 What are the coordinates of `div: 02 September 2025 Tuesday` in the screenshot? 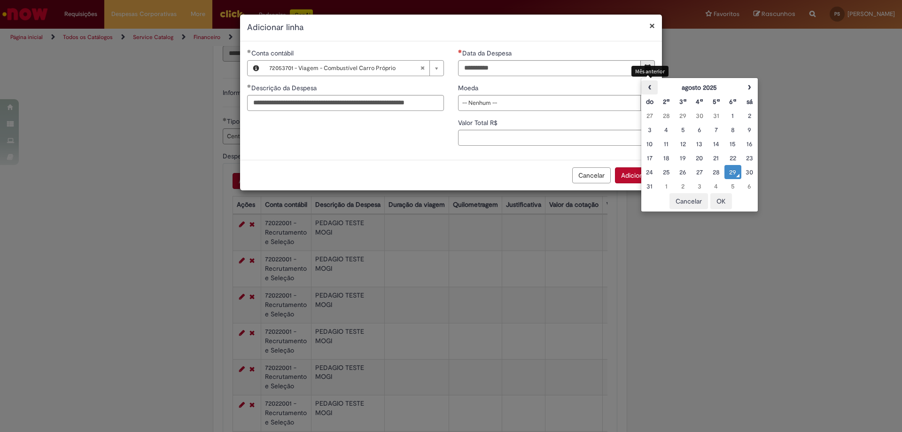 It's located at (683, 186).